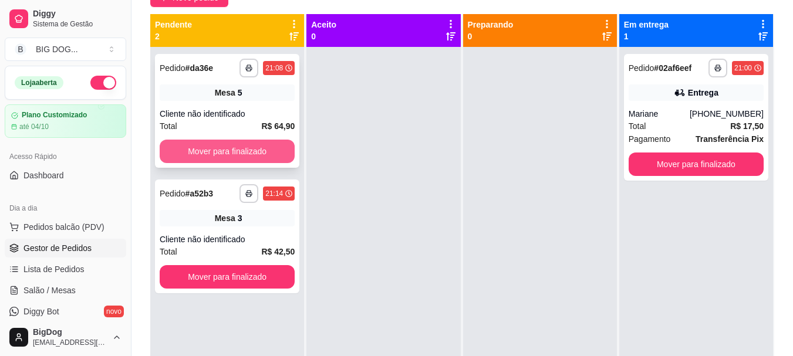  I want to click on strong: # da36e, so click(200, 68).